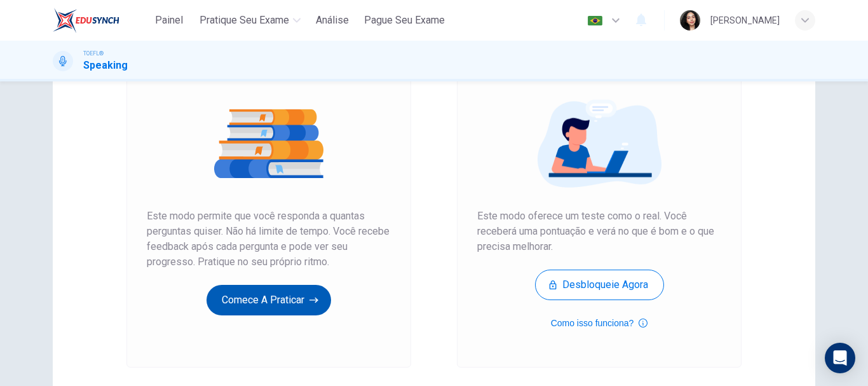 The image size is (868, 386). What do you see at coordinates (404, 20) in the screenshot?
I see `button: Pague Seu Exame` at bounding box center [404, 20].